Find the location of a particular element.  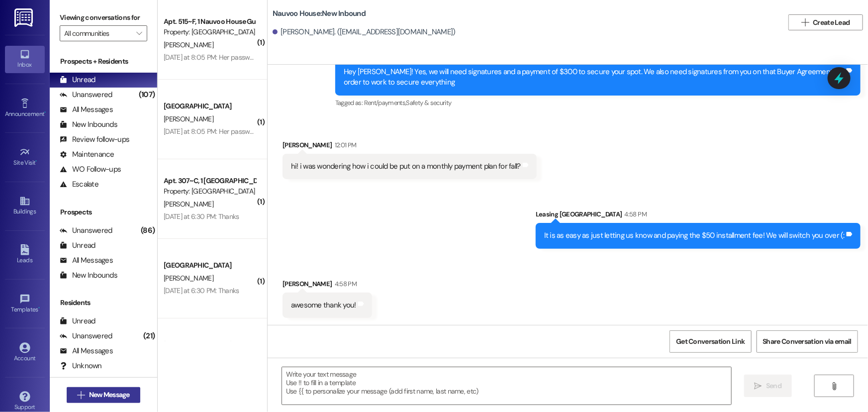

span: Share Conversation via email is located at coordinates (807, 341).